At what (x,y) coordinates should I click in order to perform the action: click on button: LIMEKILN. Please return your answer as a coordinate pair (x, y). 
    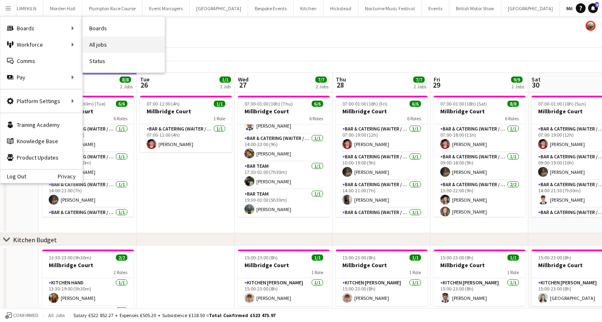
    Looking at the image, I should click on (27, 8).